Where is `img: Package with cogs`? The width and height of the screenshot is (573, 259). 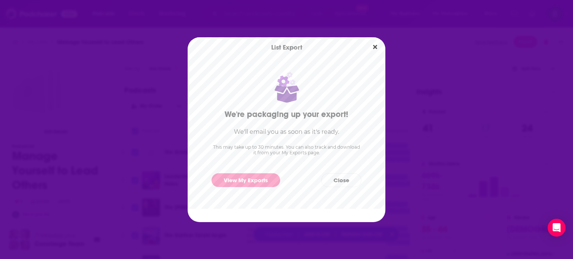 img: Package with cogs is located at coordinates (287, 87).